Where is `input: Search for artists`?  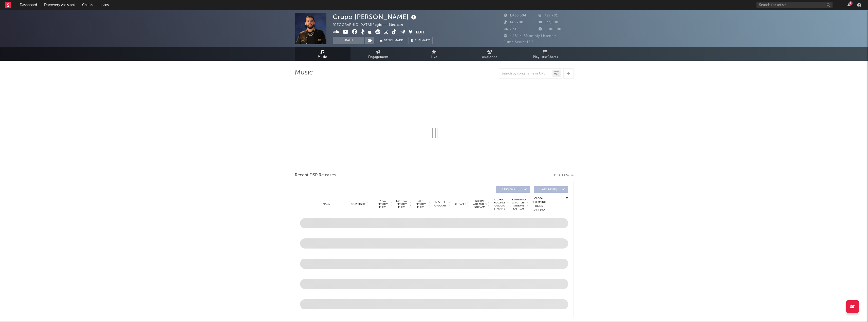 input: Search for artists is located at coordinates (794, 5).